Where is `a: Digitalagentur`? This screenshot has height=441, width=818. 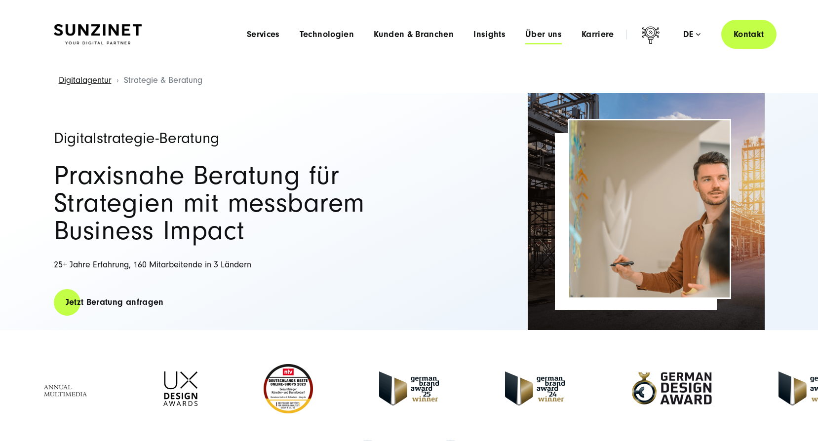 a: Digitalagentur is located at coordinates (85, 80).